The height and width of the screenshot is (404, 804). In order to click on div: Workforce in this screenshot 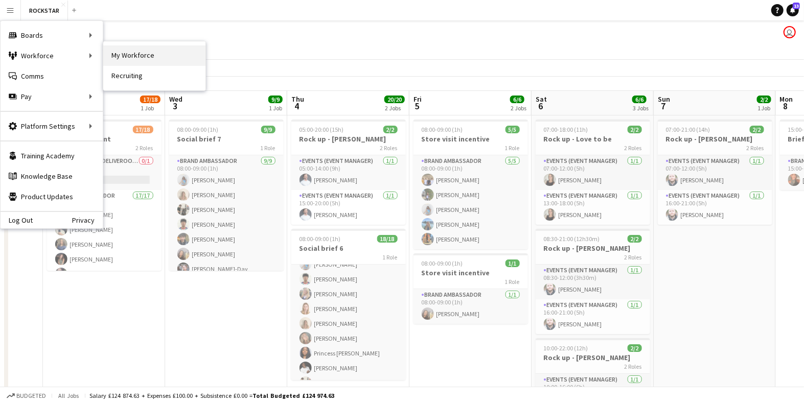, I will do `click(52, 56)`.